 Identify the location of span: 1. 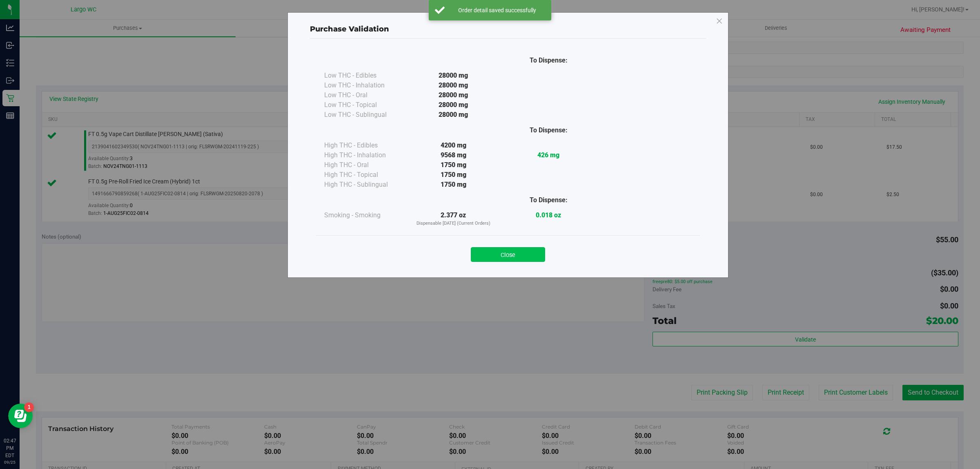
(5, 5).